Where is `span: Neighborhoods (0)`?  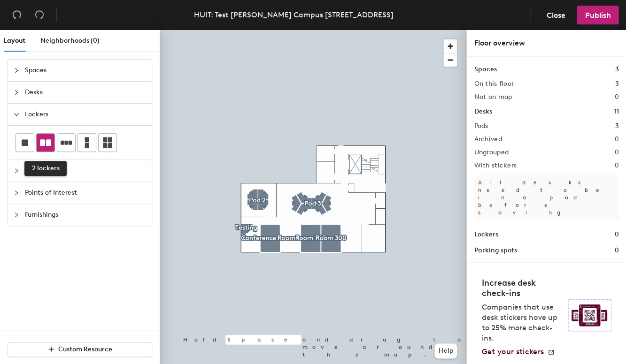
span: Neighborhoods (0) is located at coordinates (70, 40).